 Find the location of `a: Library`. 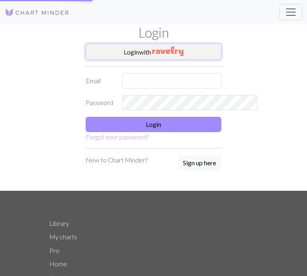

a: Library is located at coordinates (59, 223).